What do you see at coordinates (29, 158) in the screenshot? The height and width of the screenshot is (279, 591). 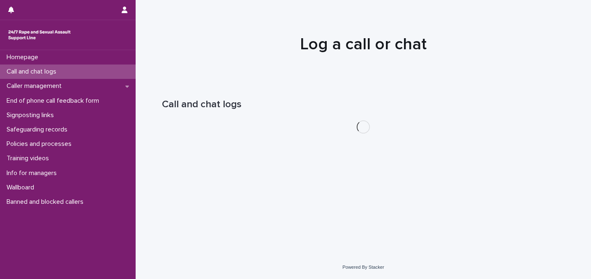 I see `p: Training videos` at bounding box center [29, 158].